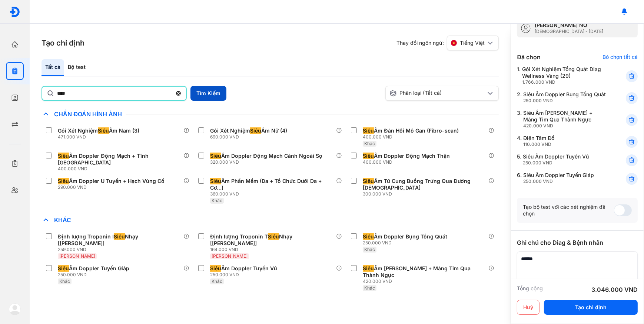 The width and height of the screenshot is (644, 324). I want to click on div: 1., so click(562, 75).